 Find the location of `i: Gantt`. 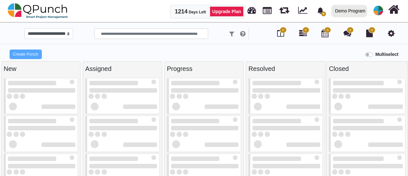

i: Gantt is located at coordinates (303, 33).